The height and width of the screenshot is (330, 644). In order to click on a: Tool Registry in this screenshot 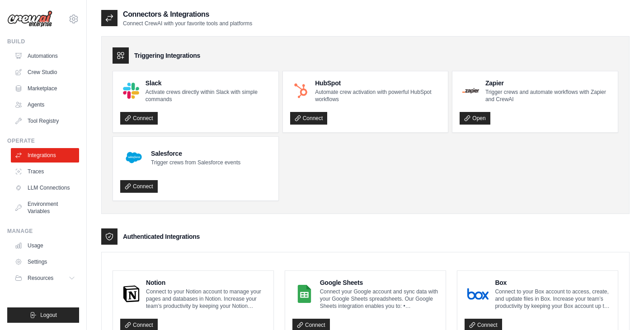, I will do `click(45, 121)`.